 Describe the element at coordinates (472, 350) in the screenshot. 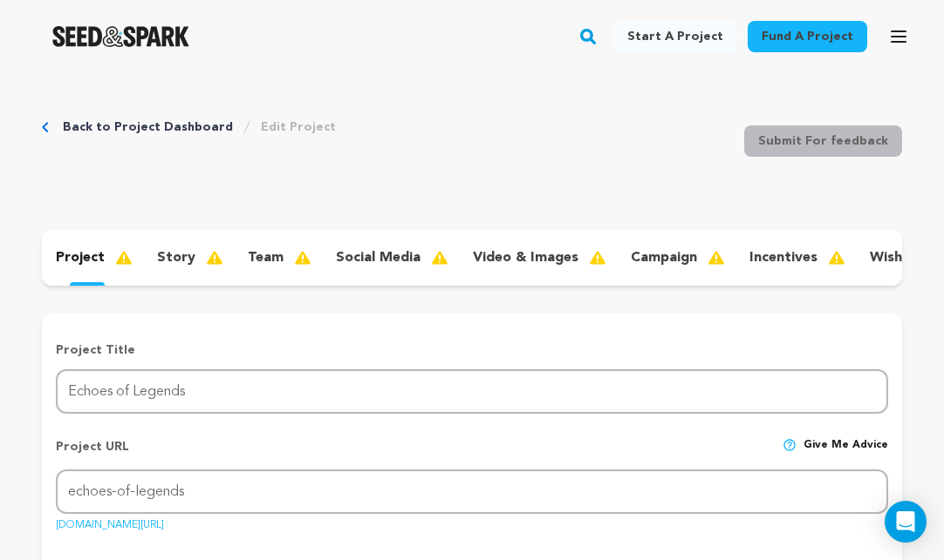

I see `p: Project Title` at that location.